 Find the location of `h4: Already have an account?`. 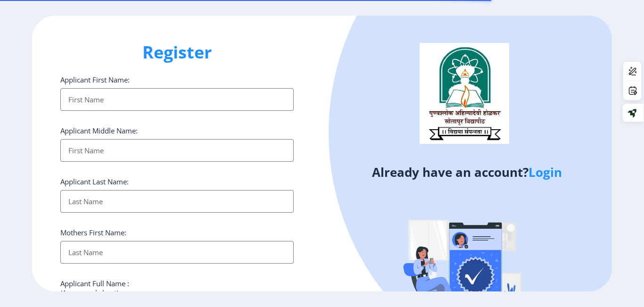

h4: Already have an account? is located at coordinates (467, 172).